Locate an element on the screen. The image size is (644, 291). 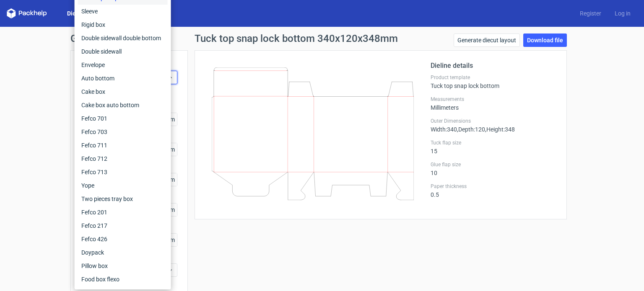
div: Tuck top snap lock bottom is located at coordinates (493, 82).